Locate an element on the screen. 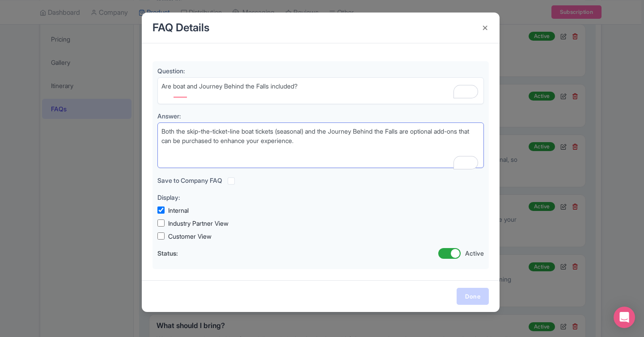 This screenshot has width=644, height=337. h4: FAQ Details is located at coordinates (181, 28).